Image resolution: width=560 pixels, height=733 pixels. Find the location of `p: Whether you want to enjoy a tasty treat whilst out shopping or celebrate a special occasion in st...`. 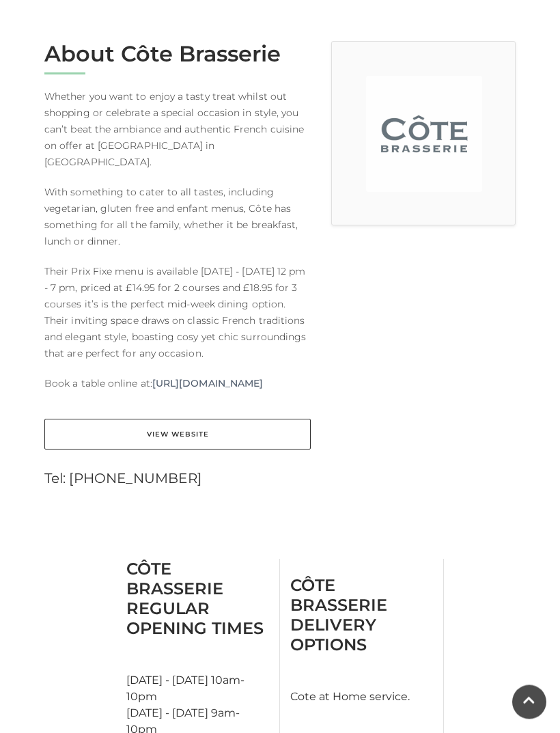

p: Whether you want to enjoy a tasty treat whilst out shopping or celebrate a special occasion in st... is located at coordinates (178, 130).